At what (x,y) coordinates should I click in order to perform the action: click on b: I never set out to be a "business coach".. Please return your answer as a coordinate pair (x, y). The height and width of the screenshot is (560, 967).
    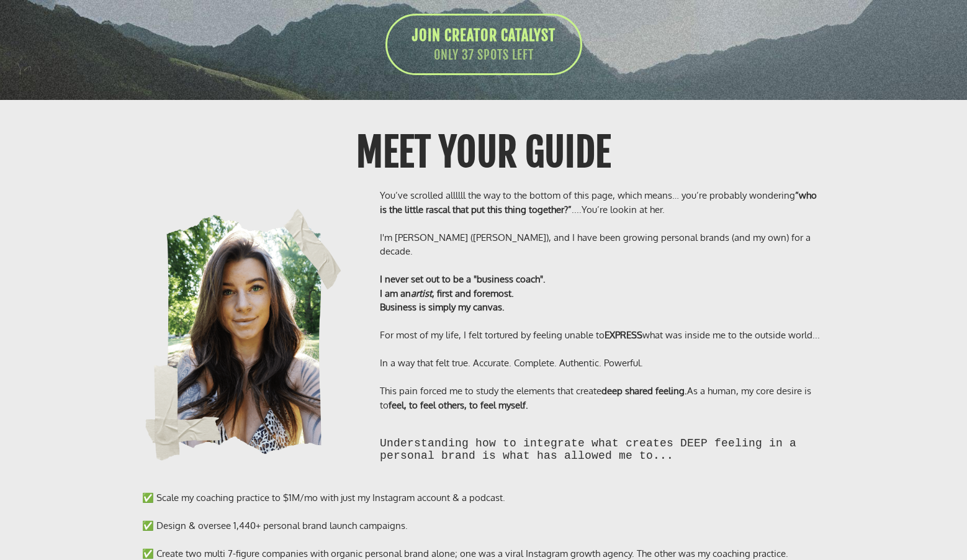
    Looking at the image, I should click on (463, 279).